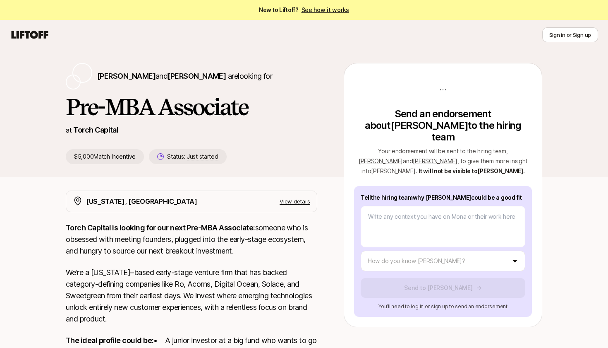  I want to click on p: are looking for, so click(185, 76).